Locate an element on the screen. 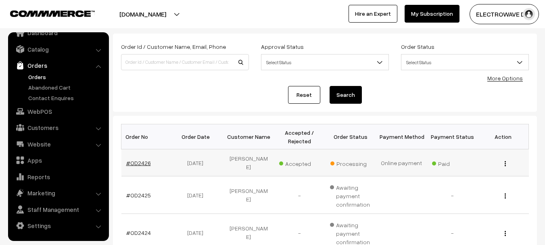 The width and height of the screenshot is (545, 245). a: Reports is located at coordinates (58, 177).